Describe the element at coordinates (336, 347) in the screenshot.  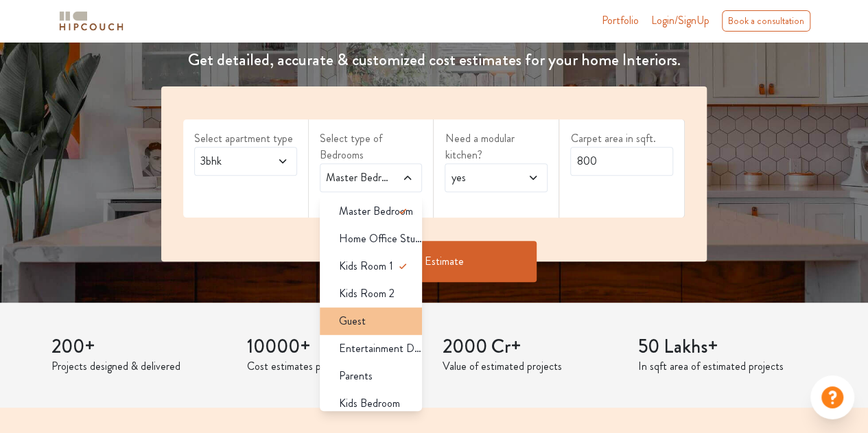
I see `h3: 10000+` at that location.